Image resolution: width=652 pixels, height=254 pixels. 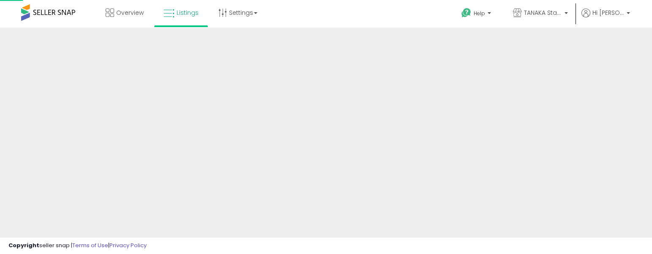 What do you see at coordinates (90, 245) in the screenshot?
I see `a: Terms of Use` at bounding box center [90, 245].